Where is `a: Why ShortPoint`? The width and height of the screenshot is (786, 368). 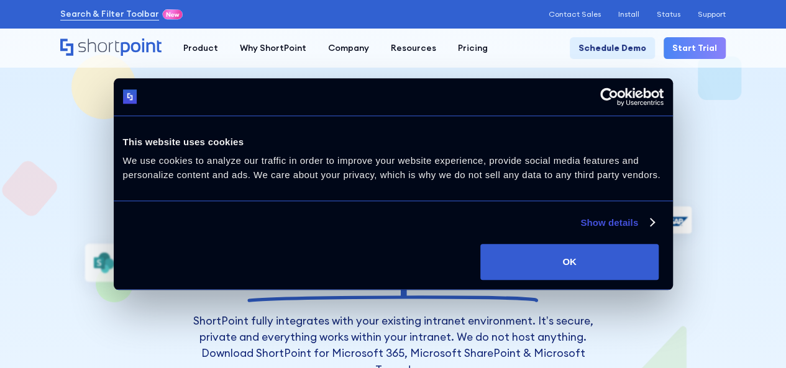
a: Why ShortPoint is located at coordinates (273, 48).